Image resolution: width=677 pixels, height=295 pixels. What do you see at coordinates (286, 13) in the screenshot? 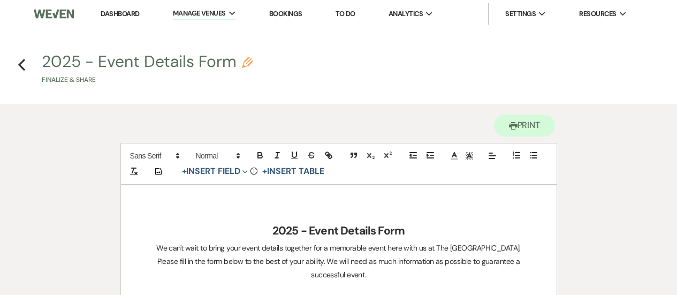
I see `a: Bookings` at bounding box center [286, 13].